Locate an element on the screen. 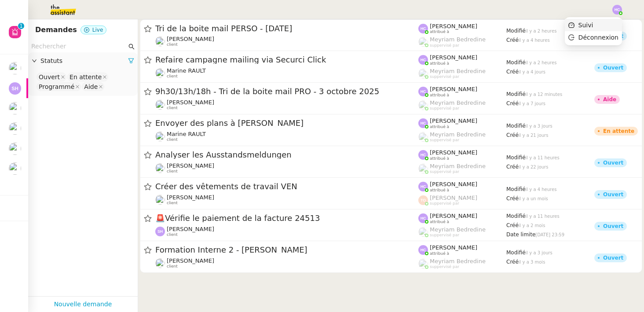 The image size is (644, 312). span: il y a 4 jours is located at coordinates (532, 71).